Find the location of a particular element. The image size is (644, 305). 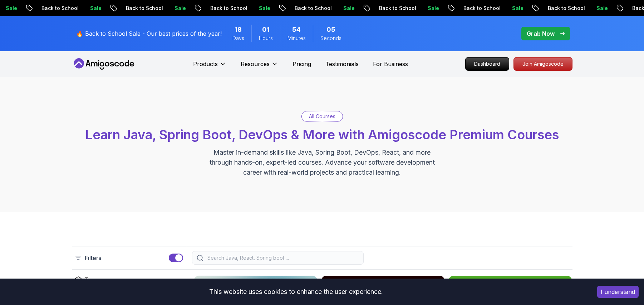

p: Join Amigoscode is located at coordinates (543, 64).